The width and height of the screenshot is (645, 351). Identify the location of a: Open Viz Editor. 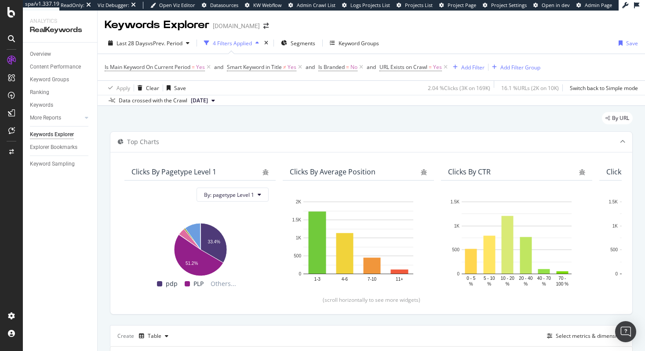
(173, 5).